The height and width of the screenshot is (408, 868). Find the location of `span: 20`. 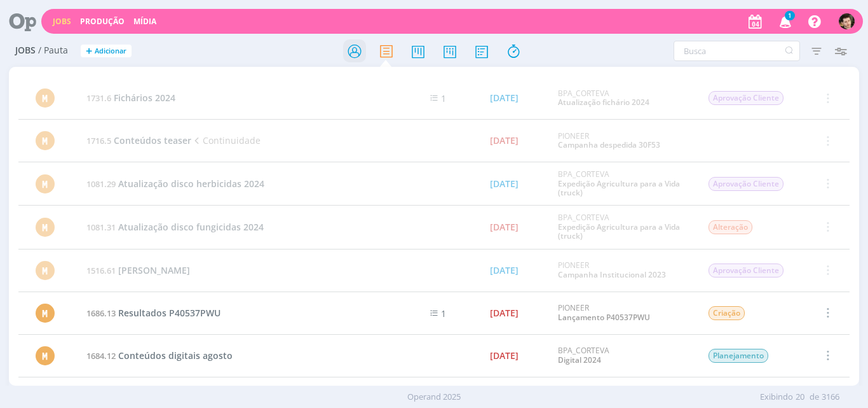

span: 20 is located at coordinates (800, 397).